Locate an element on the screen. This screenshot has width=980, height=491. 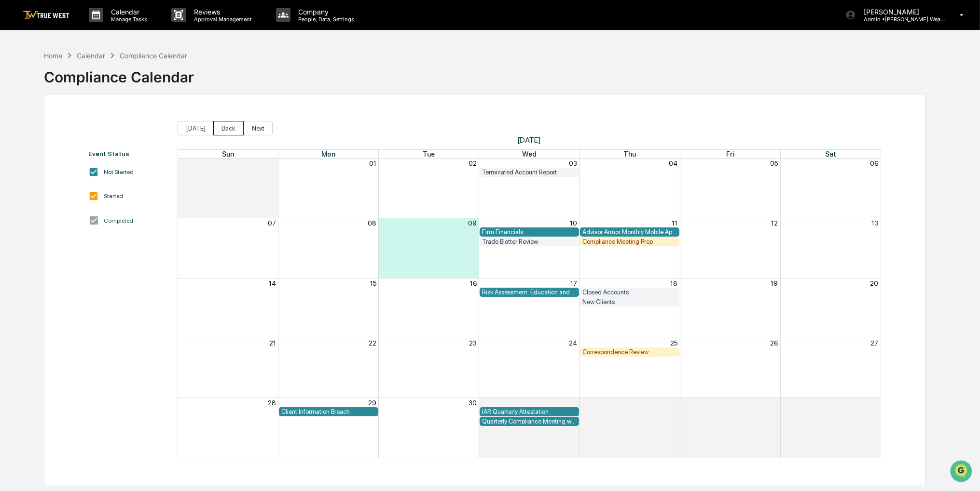
button: 29 is located at coordinates (372, 403).